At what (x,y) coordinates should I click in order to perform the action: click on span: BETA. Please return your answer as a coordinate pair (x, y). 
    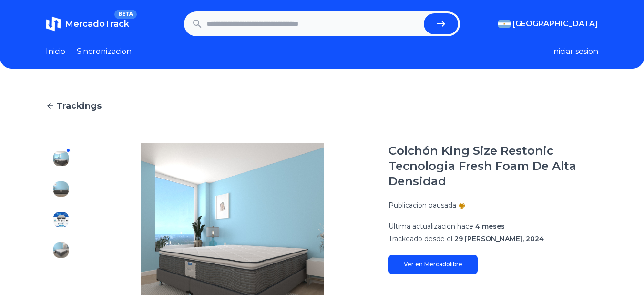
    Looking at the image, I should click on (125, 14).